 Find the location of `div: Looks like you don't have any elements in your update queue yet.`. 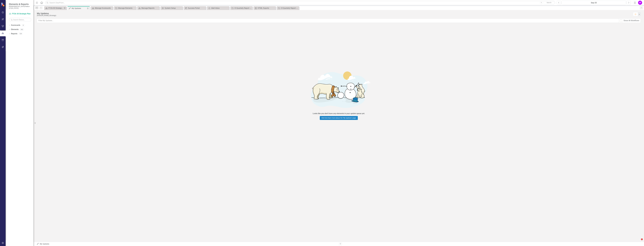

div: Looks like you don't have any elements in your update queue yet. is located at coordinates (339, 114).